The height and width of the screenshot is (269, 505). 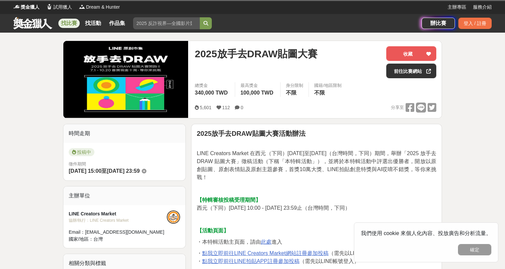 I want to click on span: 我們使用 cookie 來個人化內容、投放廣告和分析流量。, so click(x=426, y=233).